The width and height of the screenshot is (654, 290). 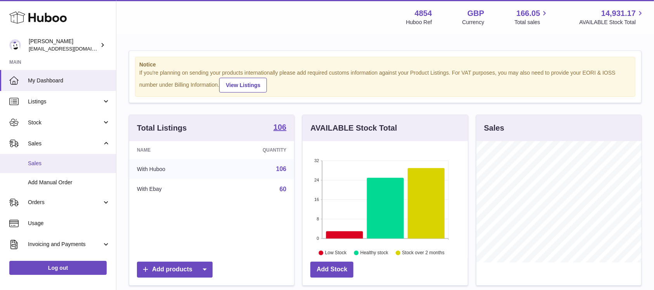 What do you see at coordinates (15, 45) in the screenshot?
I see `img: jimleo21@yahoo.gr` at bounding box center [15, 45].